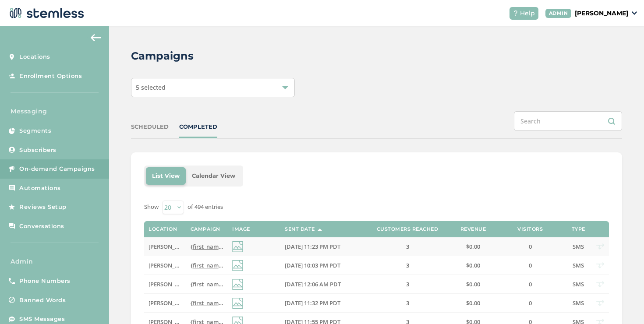 The width and height of the screenshot is (644, 324). What do you see at coordinates (322, 284) in the screenshot?
I see `label: 09/29/2025 12:06 AM PDT` at bounding box center [322, 284].